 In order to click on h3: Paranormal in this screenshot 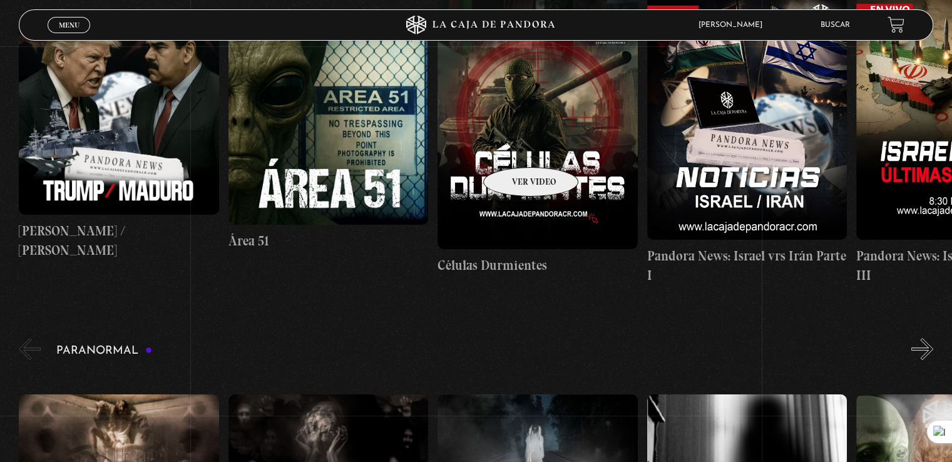, I will do `click(104, 351)`.